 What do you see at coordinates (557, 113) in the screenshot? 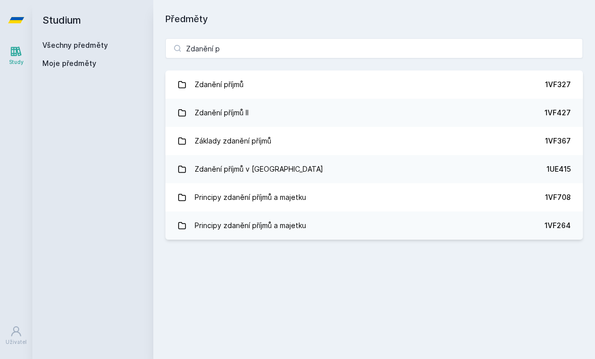
I see `div: 1VF427` at bounding box center [557, 113].